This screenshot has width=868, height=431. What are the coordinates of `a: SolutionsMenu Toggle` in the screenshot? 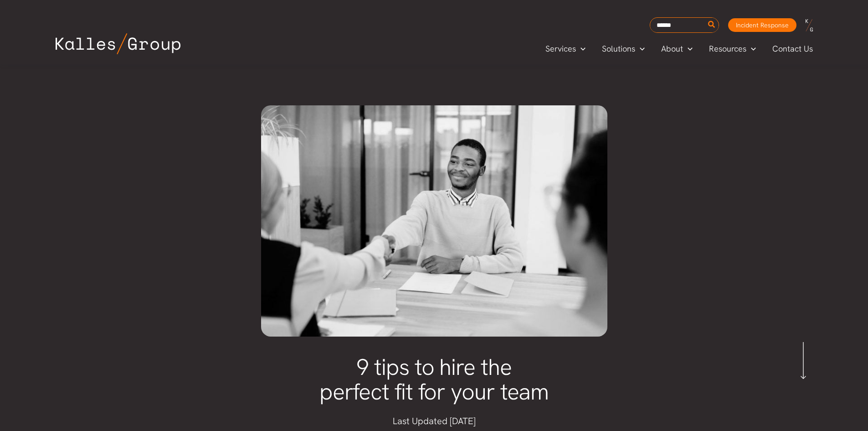 It's located at (623, 49).